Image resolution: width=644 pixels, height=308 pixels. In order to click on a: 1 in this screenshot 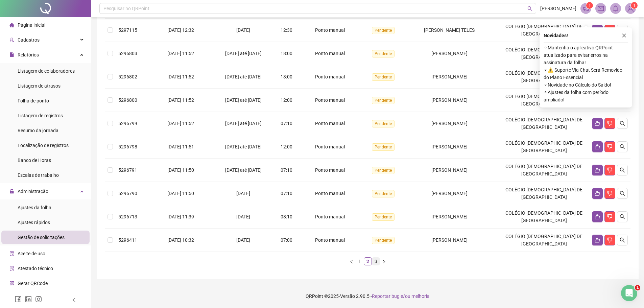, I will do `click(360, 262)`.